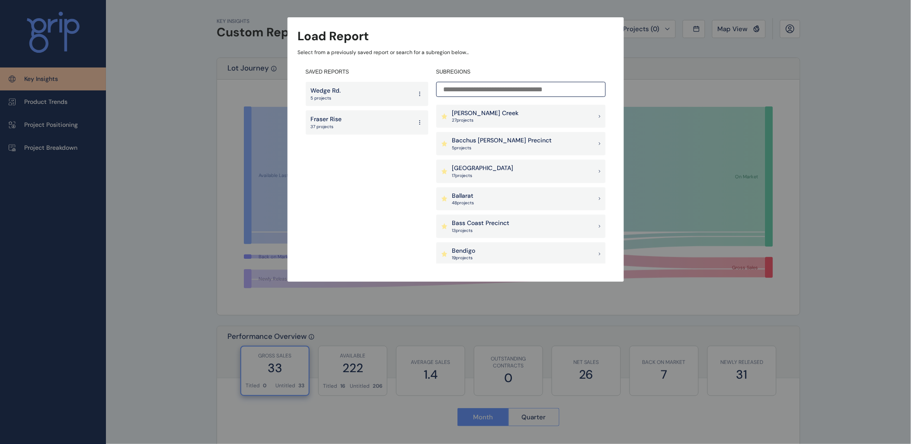  What do you see at coordinates (481, 223) in the screenshot?
I see `p: Bass Coast Precinct` at bounding box center [481, 223].